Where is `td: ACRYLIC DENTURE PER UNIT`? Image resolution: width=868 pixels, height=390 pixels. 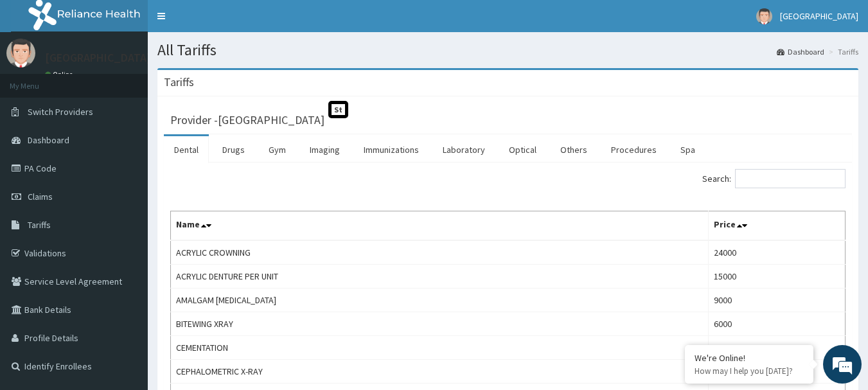 td: ACRYLIC DENTURE PER UNIT is located at coordinates (440, 276).